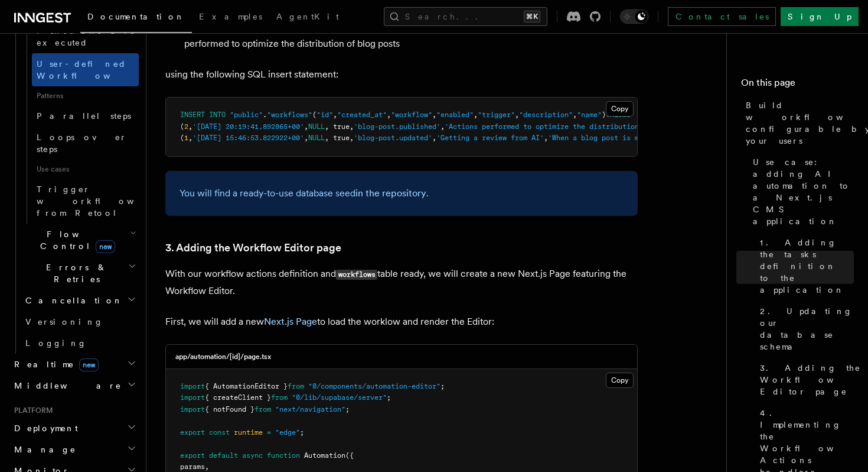  Describe the element at coordinates (310, 409) in the screenshot. I see `span: "next/navigation"` at that location.